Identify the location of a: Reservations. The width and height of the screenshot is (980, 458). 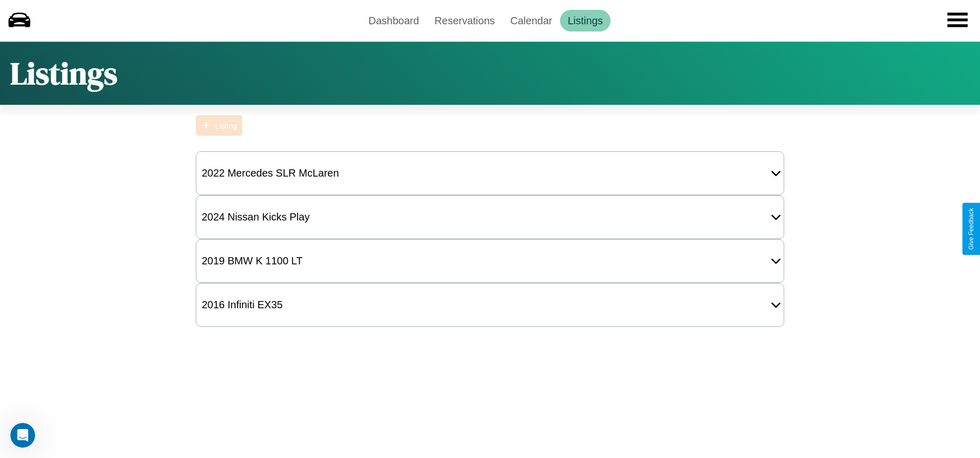
(464, 21).